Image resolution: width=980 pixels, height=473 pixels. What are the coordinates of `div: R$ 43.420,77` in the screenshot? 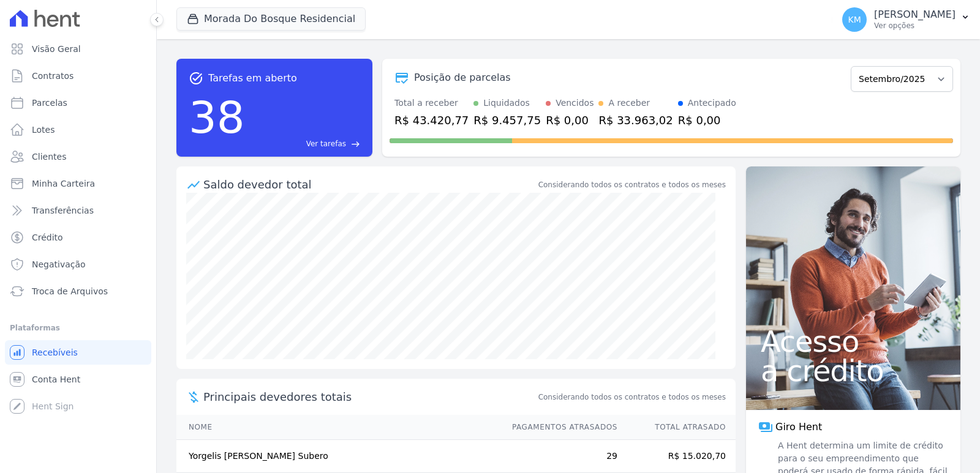 It's located at (431, 120).